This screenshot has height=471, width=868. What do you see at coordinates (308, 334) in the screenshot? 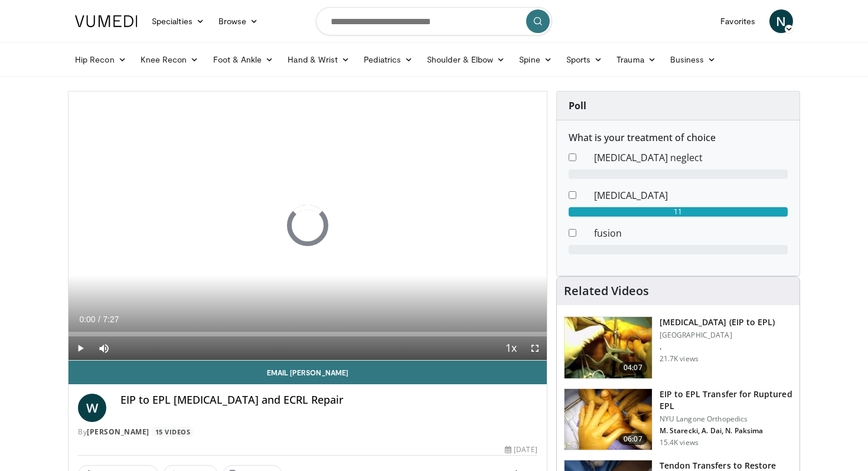
I see `div: Progress Bar` at bounding box center [308, 334].